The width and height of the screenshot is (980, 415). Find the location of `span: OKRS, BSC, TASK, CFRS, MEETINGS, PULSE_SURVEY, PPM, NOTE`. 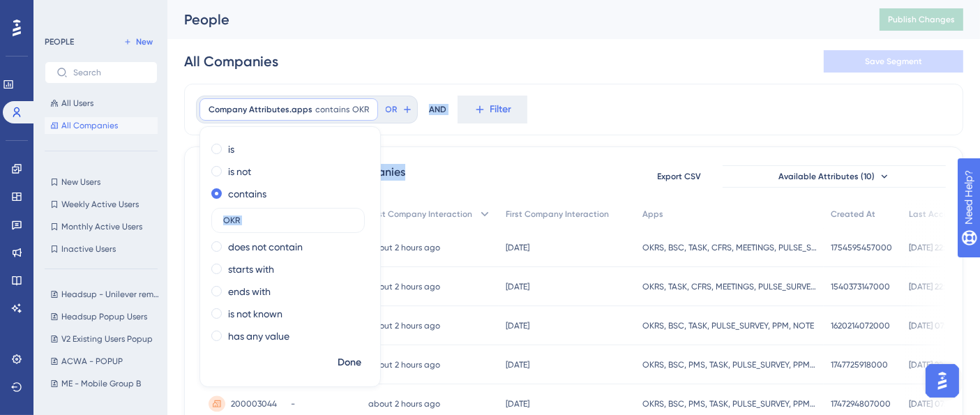

span: OKRS, BSC, TASK, CFRS, MEETINGS, PULSE_SURVEY, PPM, NOTE is located at coordinates (729, 248).